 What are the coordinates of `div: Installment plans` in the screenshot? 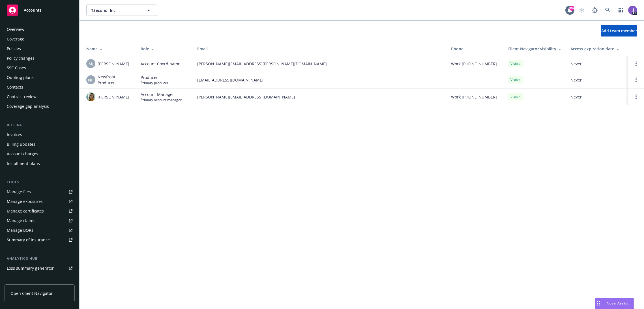 It's located at (23, 163).